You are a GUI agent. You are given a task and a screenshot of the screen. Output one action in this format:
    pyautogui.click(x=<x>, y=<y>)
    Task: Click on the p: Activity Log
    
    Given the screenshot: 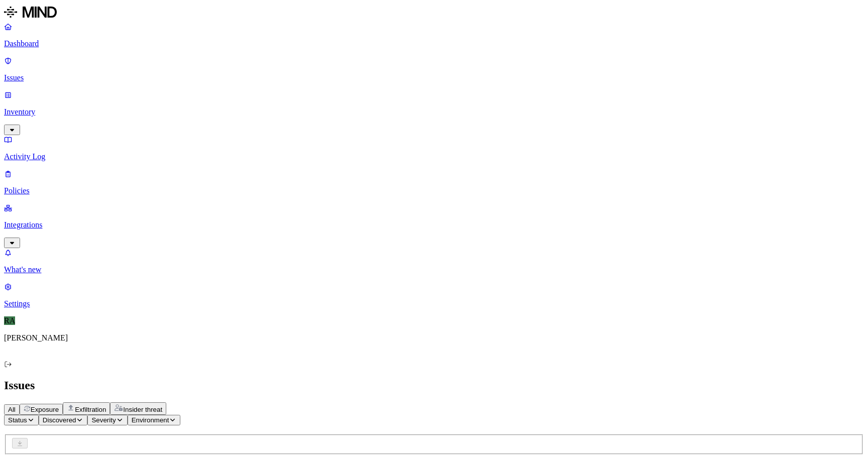 What is the action you would take?
    pyautogui.click(x=434, y=156)
    